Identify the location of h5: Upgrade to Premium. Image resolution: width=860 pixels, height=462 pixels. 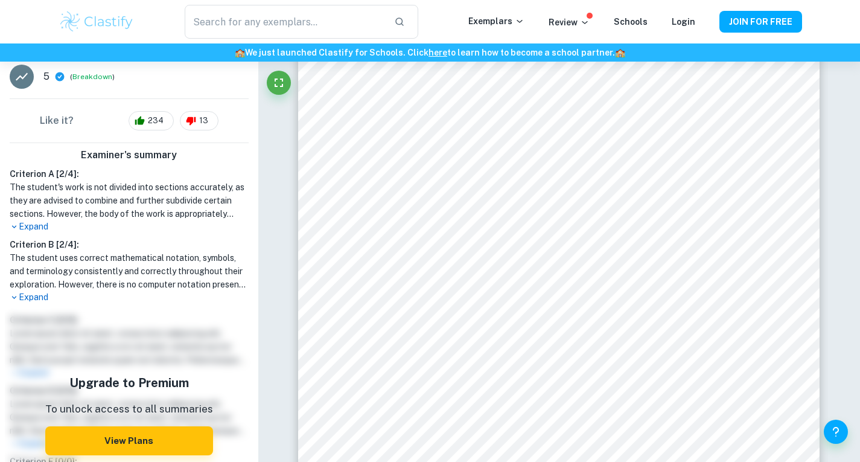
(129, 383).